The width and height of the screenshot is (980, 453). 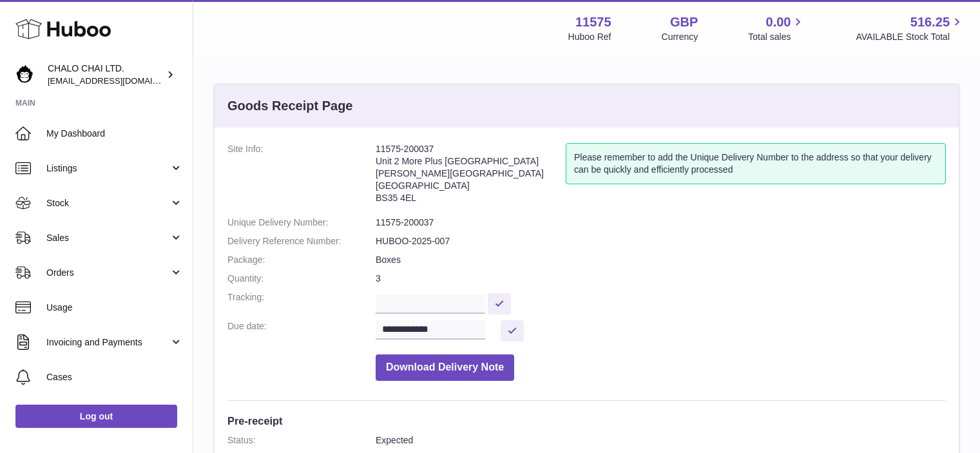 What do you see at coordinates (661, 223) in the screenshot?
I see `dd: 11575-200037` at bounding box center [661, 223].